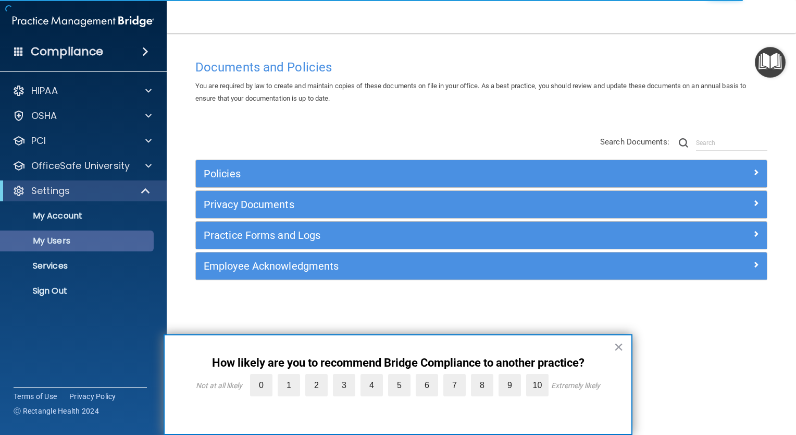 The image size is (796, 435). Describe the element at coordinates (372, 385) in the screenshot. I see `label: 4` at that location.